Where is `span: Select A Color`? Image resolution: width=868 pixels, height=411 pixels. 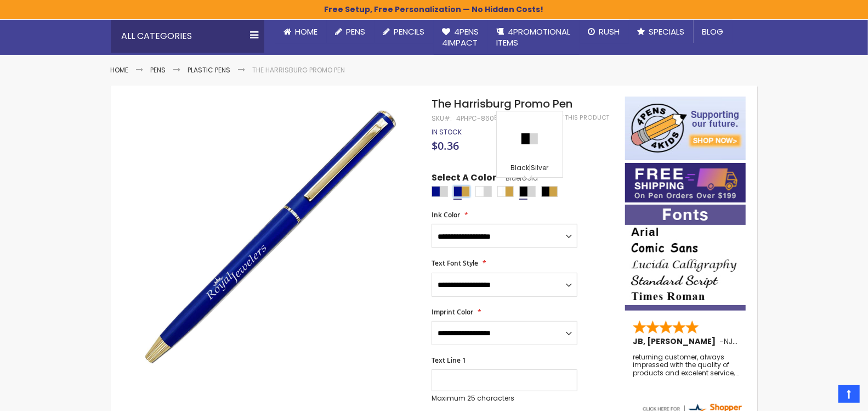 span: Select A Color is located at coordinates (464, 179).